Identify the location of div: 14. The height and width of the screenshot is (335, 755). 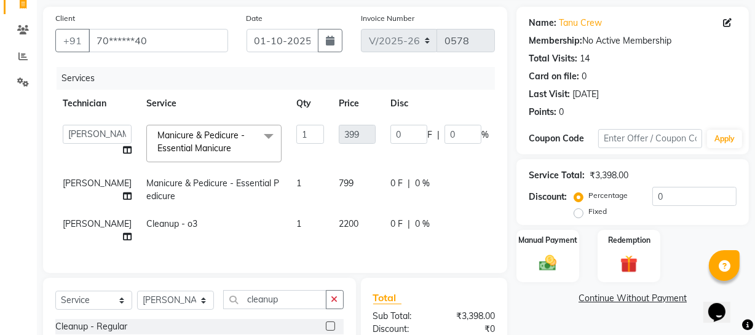
(585, 58).